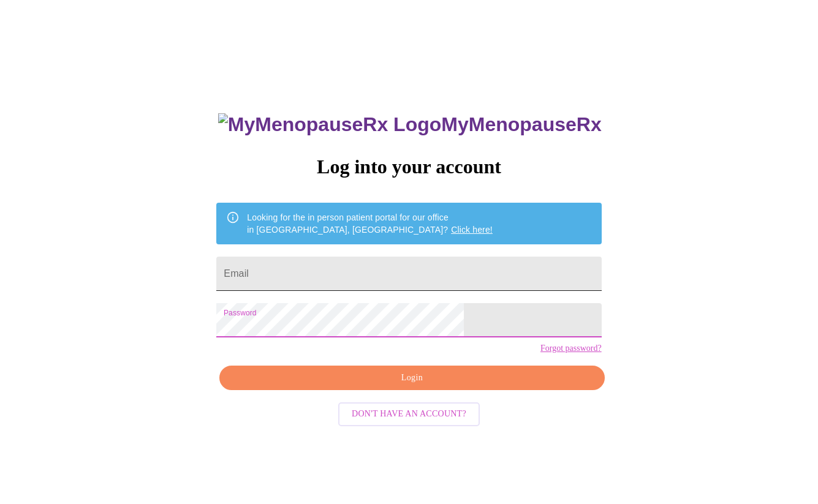  What do you see at coordinates (410, 124) in the screenshot?
I see `h3: MyMenopauseRx` at bounding box center [410, 124].